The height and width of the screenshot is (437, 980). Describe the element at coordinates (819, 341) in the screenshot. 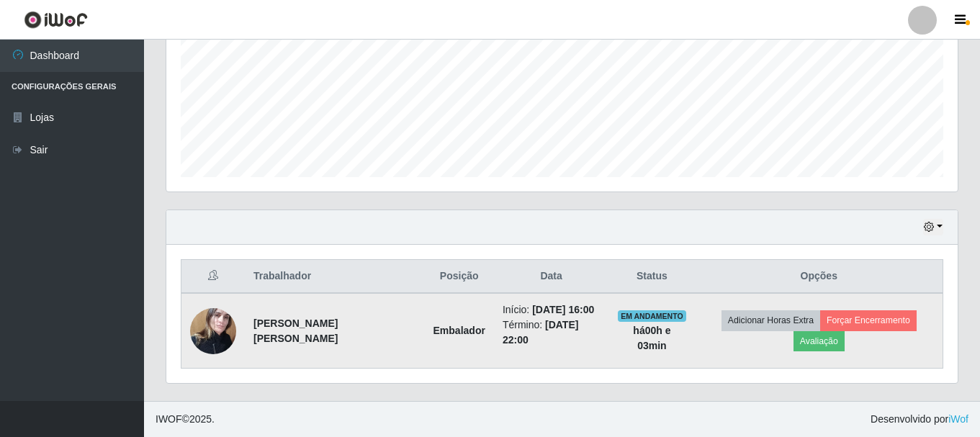

I see `button: Avaliação` at that location.